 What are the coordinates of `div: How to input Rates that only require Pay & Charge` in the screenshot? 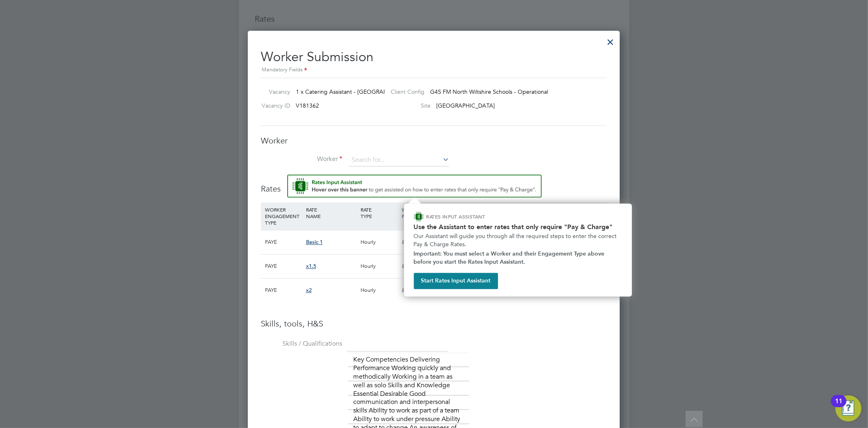 It's located at (518, 250).